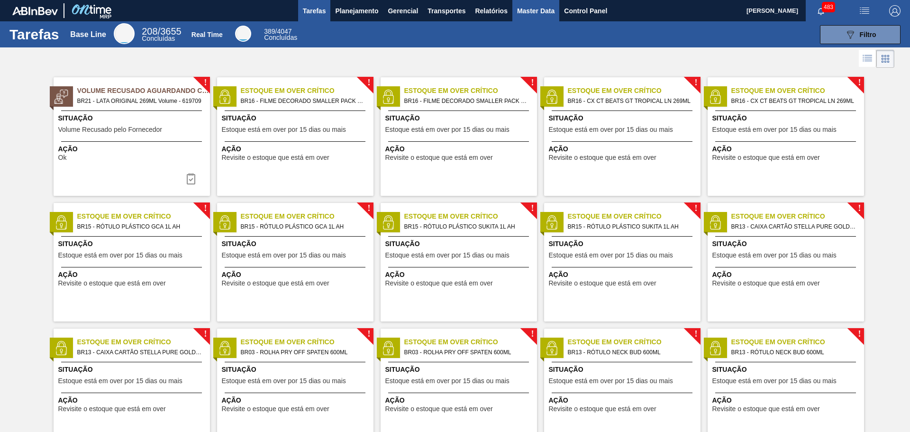 This screenshot has width=910, height=432. Describe the element at coordinates (191, 179) in the screenshot. I see `div: Completar tarefa: 29956766` at that location.